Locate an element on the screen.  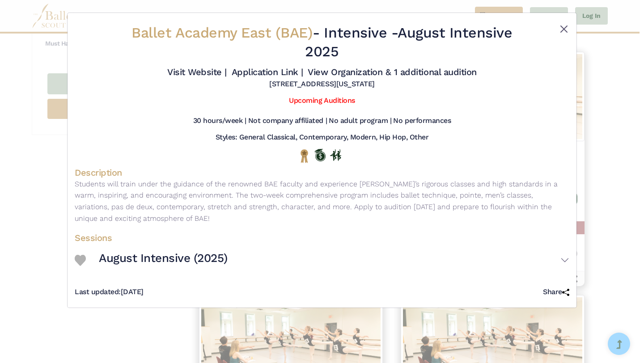
h5: Share is located at coordinates (556, 292).